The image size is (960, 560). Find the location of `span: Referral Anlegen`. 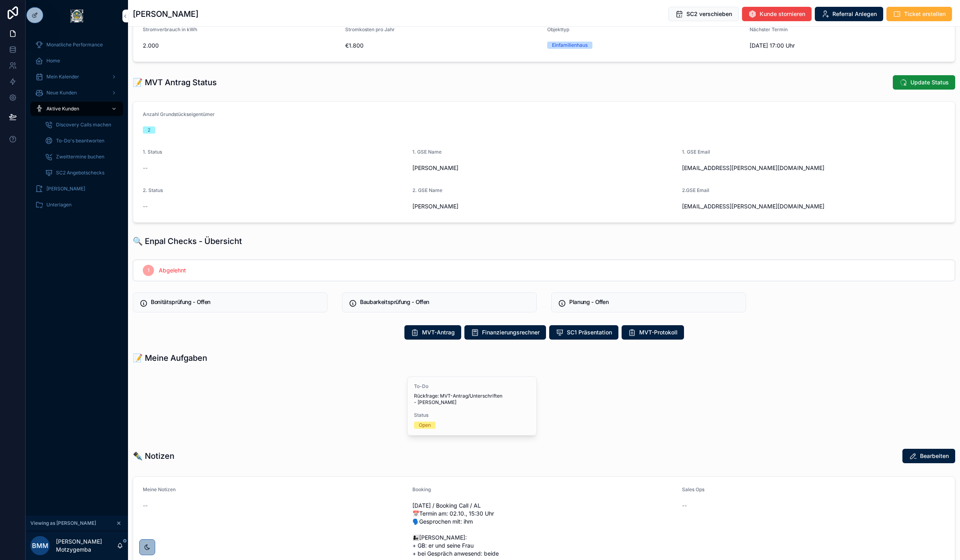

span: Referral Anlegen is located at coordinates (854, 14).